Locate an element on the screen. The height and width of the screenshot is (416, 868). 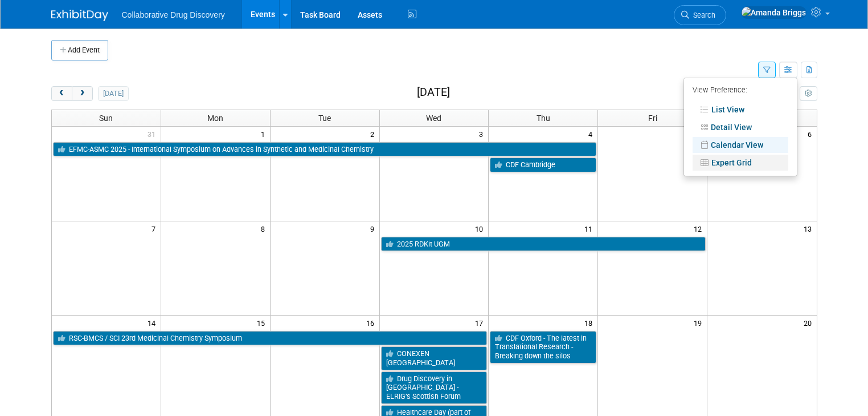
a: Calendar View is located at coordinates (741, 145).